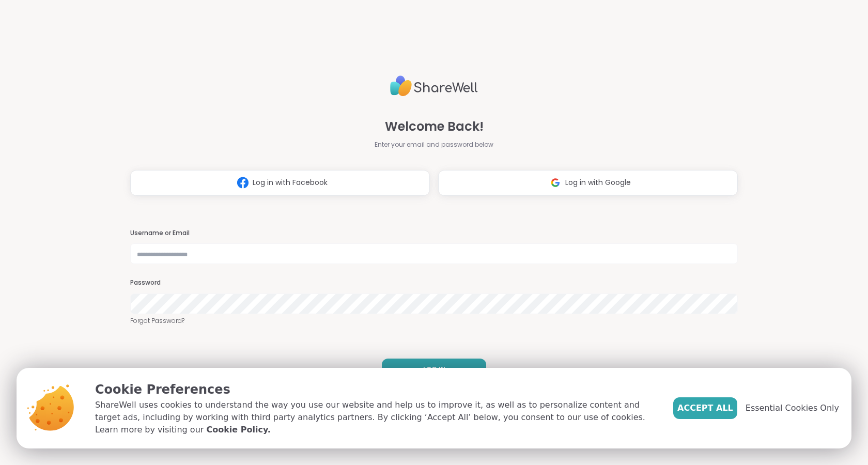 The height and width of the screenshot is (465, 868). Describe the element at coordinates (375, 417) in the screenshot. I see `p: ShareWell uses cookies to understand the way you use our website and help us to improve it, as we...` at that location.